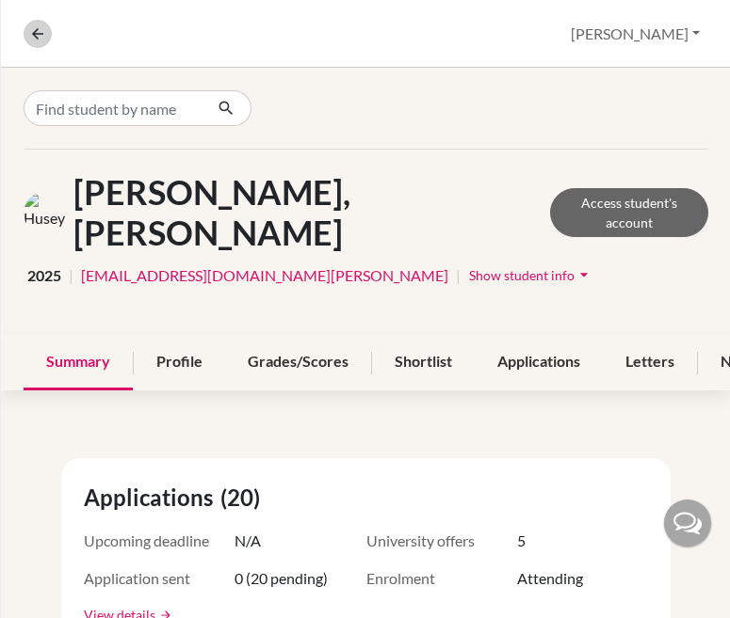 This screenshot has width=730, height=618. I want to click on span: Help, so click(62, 22).